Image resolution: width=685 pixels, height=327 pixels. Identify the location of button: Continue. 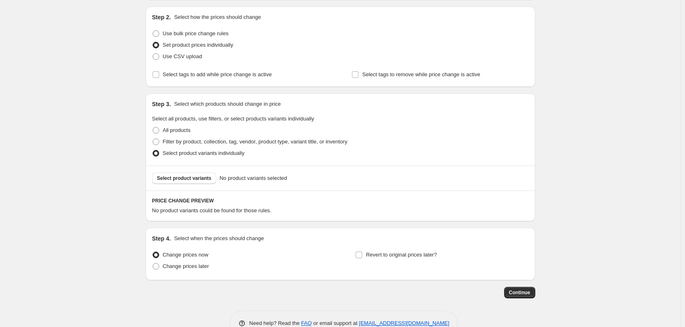
(520, 293).